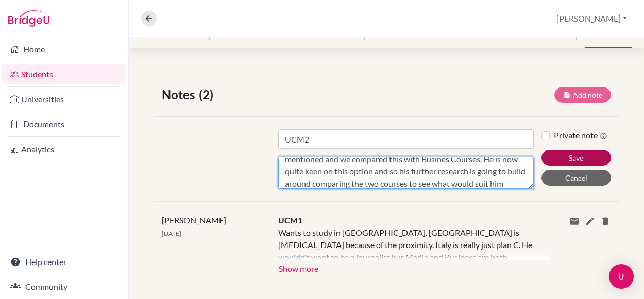 The width and height of the screenshot is (644, 299). Describe the element at coordinates (64, 50) in the screenshot. I see `a: Home` at that location.